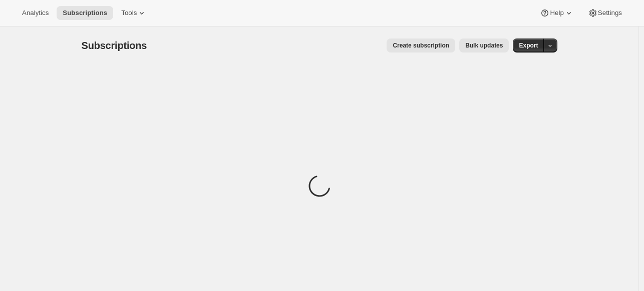 This screenshot has width=644, height=291. I want to click on button: Tools, so click(134, 13).